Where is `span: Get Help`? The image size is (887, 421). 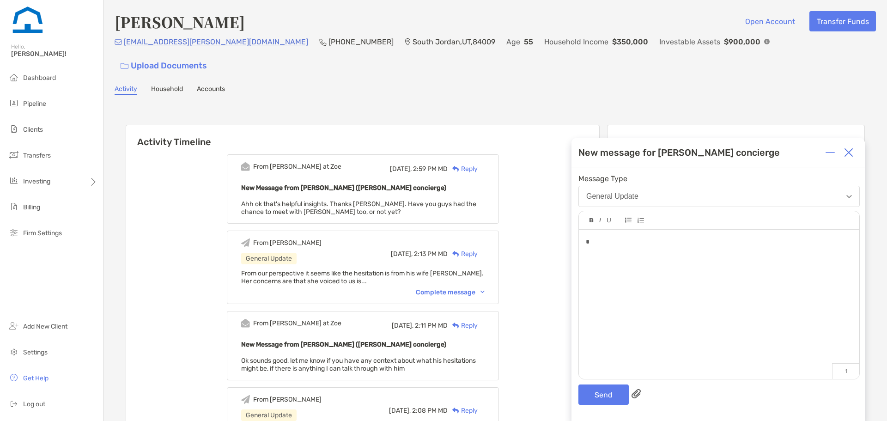 span: Get Help is located at coordinates (36, 378).